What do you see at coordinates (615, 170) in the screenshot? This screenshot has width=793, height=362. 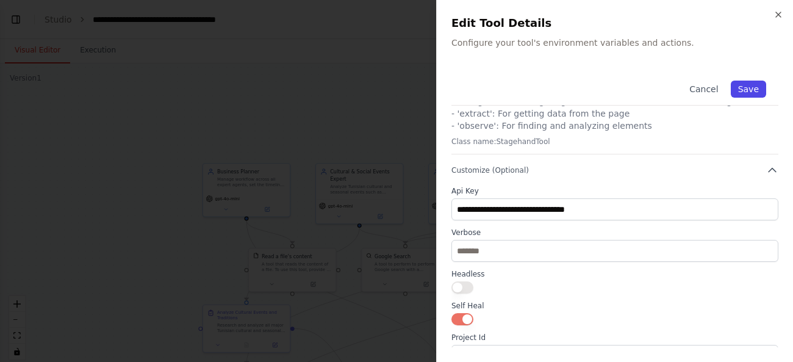 I see `button: Customize (Optional)` at bounding box center [615, 170].